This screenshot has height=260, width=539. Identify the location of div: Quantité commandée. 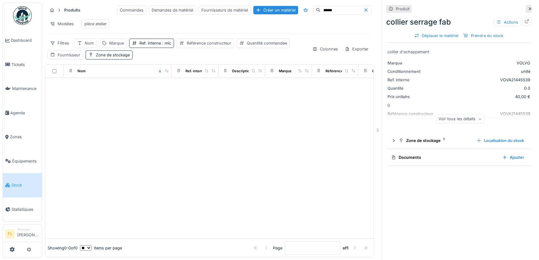
(266, 43).